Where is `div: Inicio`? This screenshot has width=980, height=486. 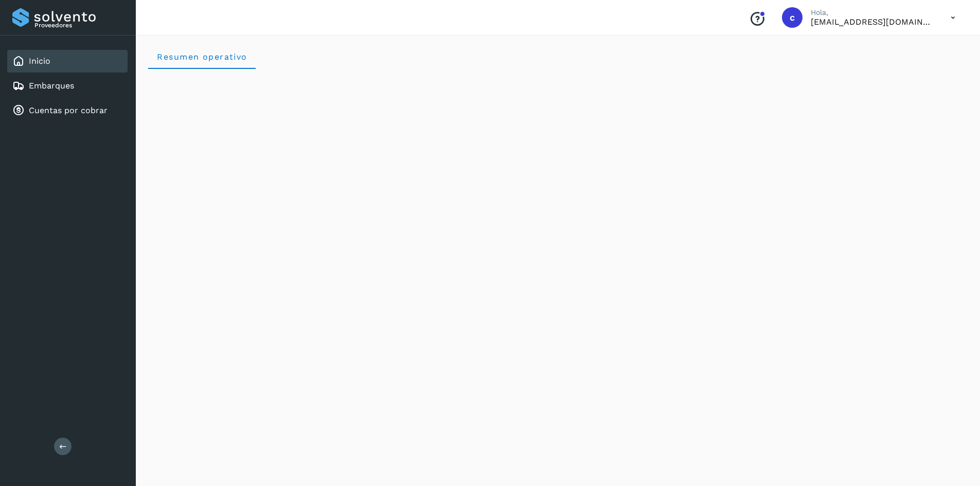
div: Inicio is located at coordinates (67, 61).